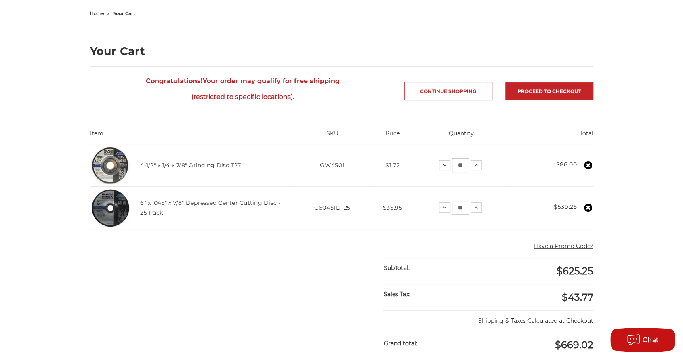  Describe the element at coordinates (97, 13) in the screenshot. I see `a: home` at that location.